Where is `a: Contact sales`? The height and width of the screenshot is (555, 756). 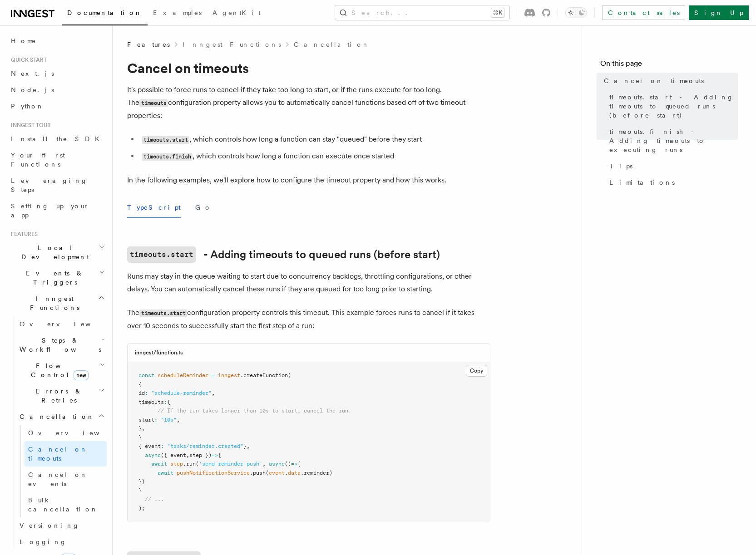 a: Contact sales is located at coordinates (643, 13).